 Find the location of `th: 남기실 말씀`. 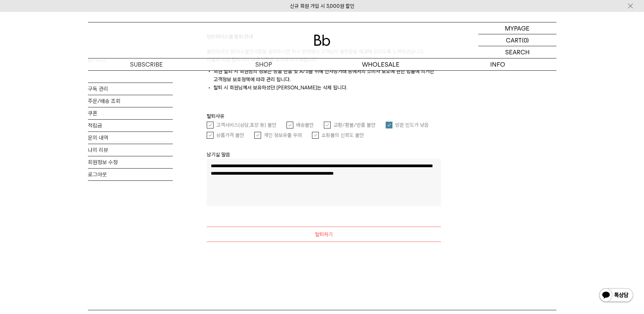

th: 남기실 말씀 is located at coordinates (324, 155).